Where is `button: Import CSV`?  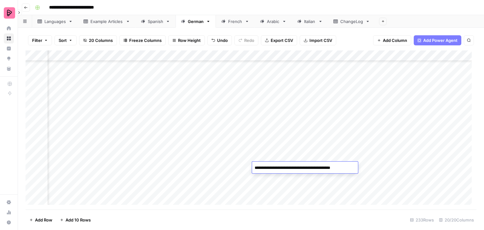
button: Import CSV is located at coordinates (318, 40).